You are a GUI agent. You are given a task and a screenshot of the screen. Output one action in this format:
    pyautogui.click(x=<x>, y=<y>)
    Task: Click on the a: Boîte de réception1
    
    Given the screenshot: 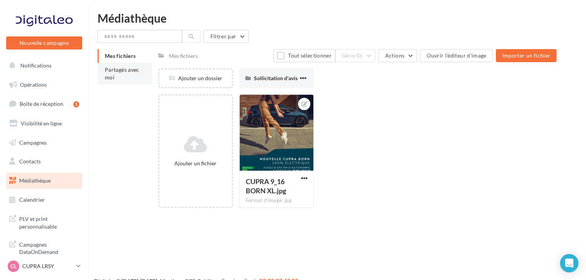 What is the action you would take?
    pyautogui.click(x=44, y=104)
    